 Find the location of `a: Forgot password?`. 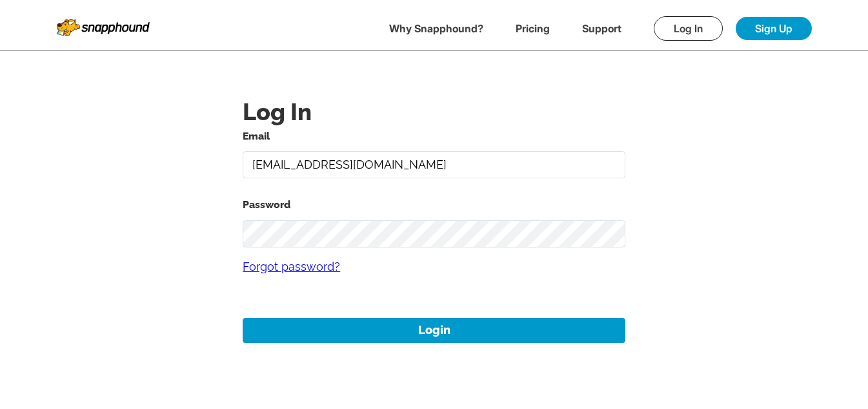

a: Forgot password? is located at coordinates (434, 266).